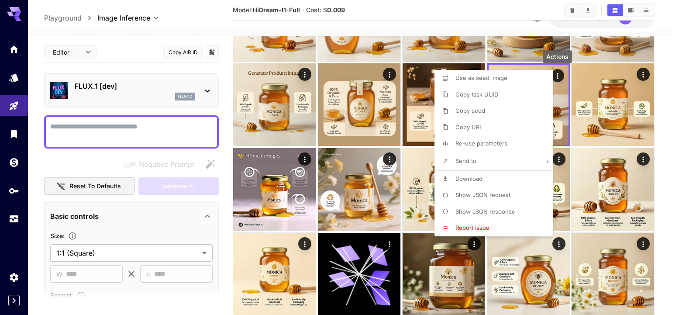 The image size is (679, 315). Describe the element at coordinates (477, 94) in the screenshot. I see `span: Copy task UUID` at that location.